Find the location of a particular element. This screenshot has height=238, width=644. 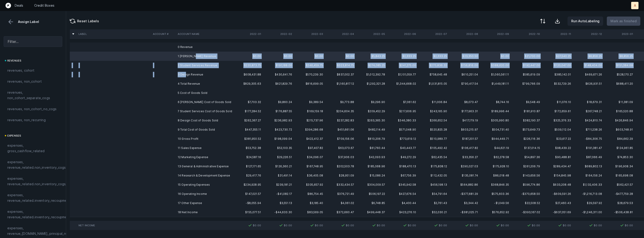

td: $711,238.26 is located at coordinates (588, 130).